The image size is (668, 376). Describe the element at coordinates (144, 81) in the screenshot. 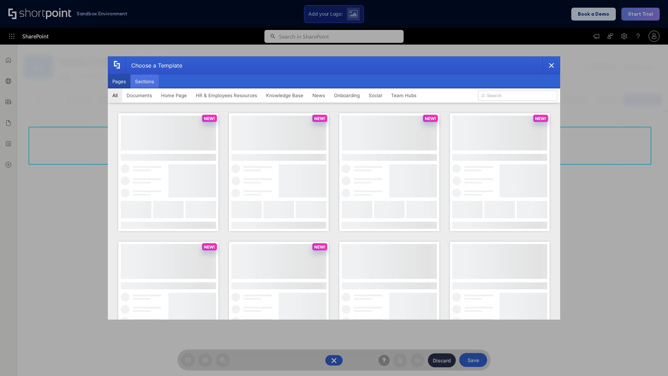

I see `button: Sections` at that location.